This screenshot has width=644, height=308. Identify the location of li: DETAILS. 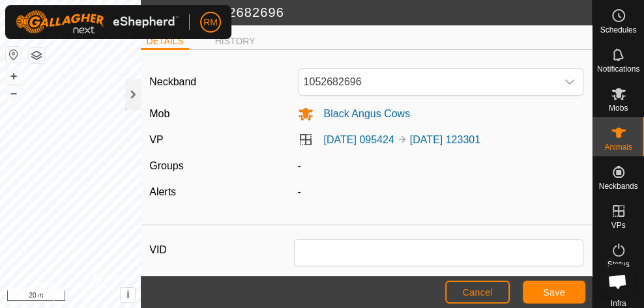
(164, 43).